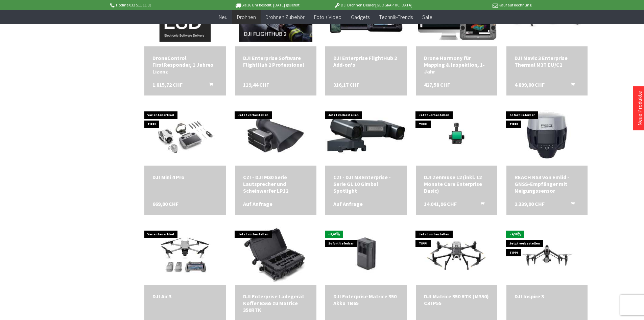 This screenshot has width=644, height=320. I want to click on a: DJI Mini 4 Pro 669,00 CHF, so click(185, 177).